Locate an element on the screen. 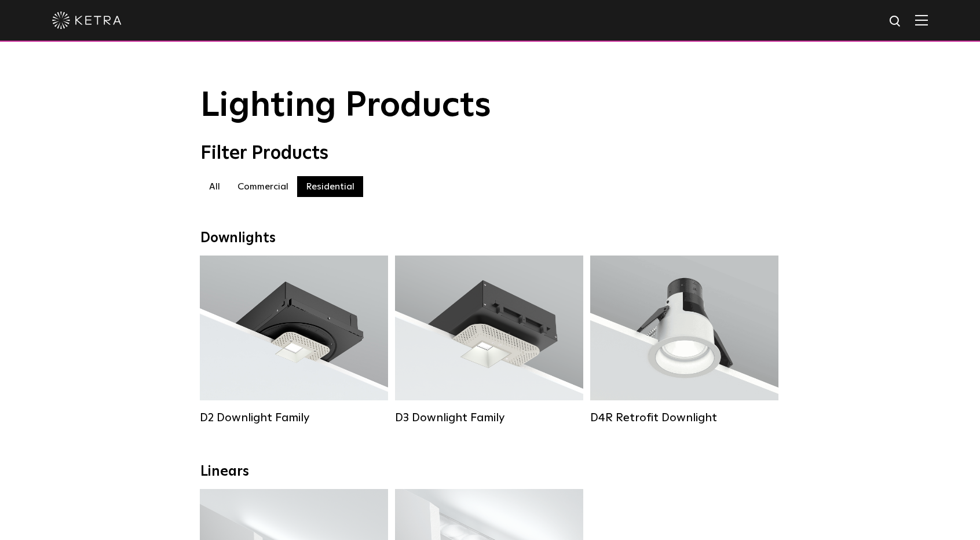  img: ketra-logo-2019-white is located at coordinates (87, 20).